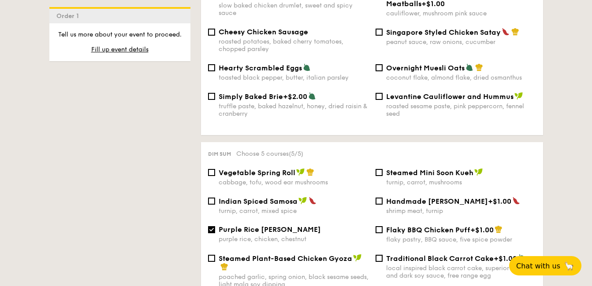  I want to click on span: Steamed Plant-Based Chicken Gyoza, so click(285, 259).